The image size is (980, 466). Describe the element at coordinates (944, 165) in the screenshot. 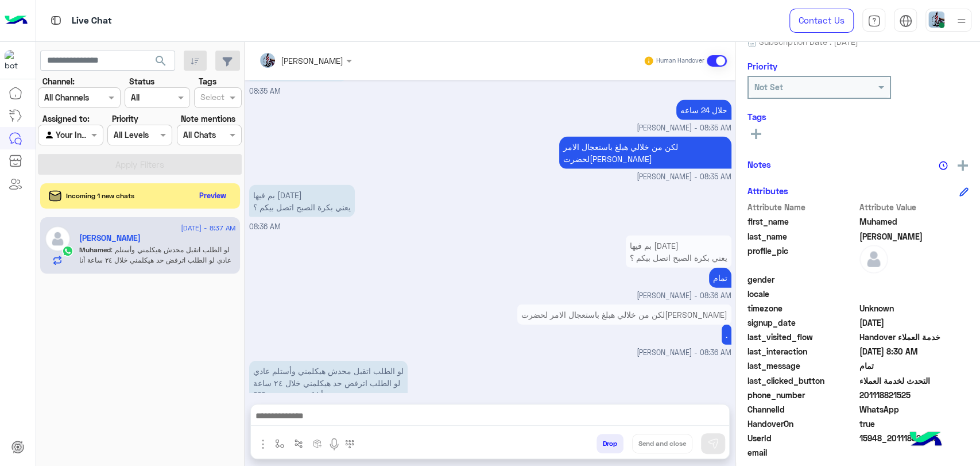

I see `img: notes` at that location.